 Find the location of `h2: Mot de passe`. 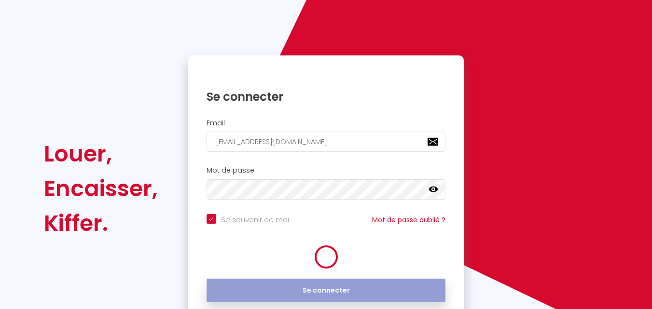

h2: Mot de passe is located at coordinates (326, 170).